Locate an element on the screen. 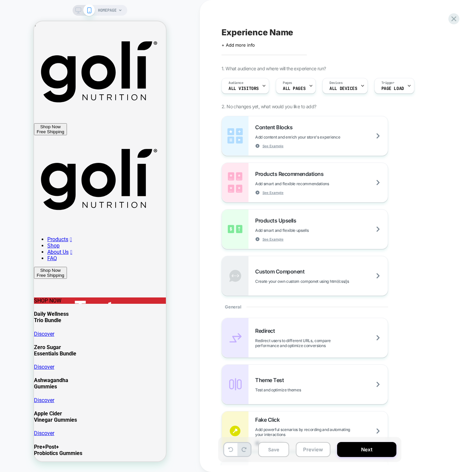 The width and height of the screenshot is (476, 472). span: Redirect is located at coordinates (267, 331).